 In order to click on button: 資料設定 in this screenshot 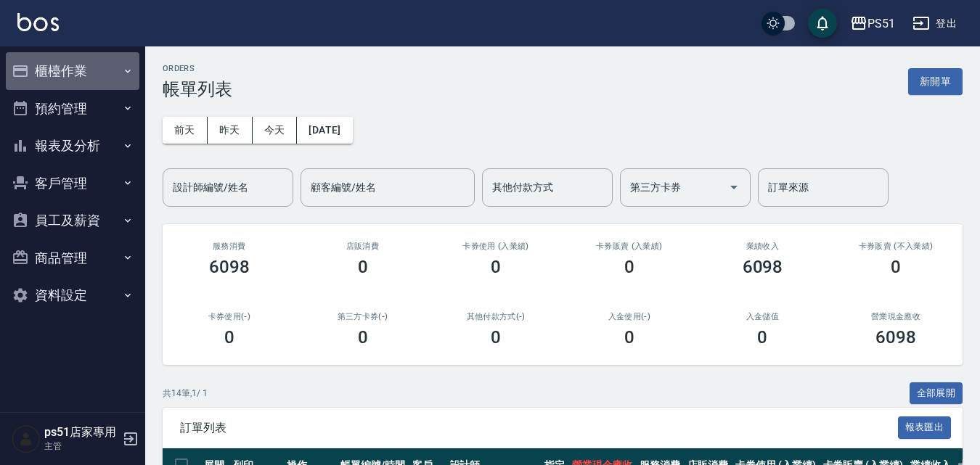, I will do `click(73, 295)`.